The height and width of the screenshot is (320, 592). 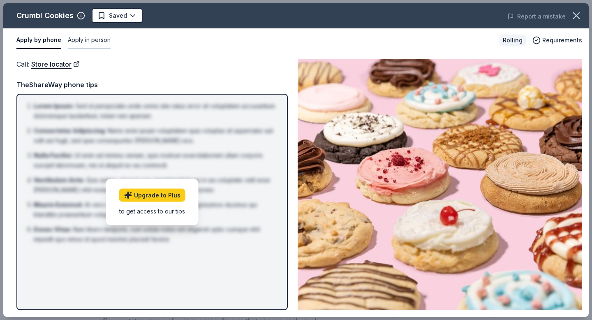 I want to click on li: Nam libero tempore, cum soluta nobis est eligendi optio cumque nihil impedit quo minus id quod ma..., so click(x=155, y=235).